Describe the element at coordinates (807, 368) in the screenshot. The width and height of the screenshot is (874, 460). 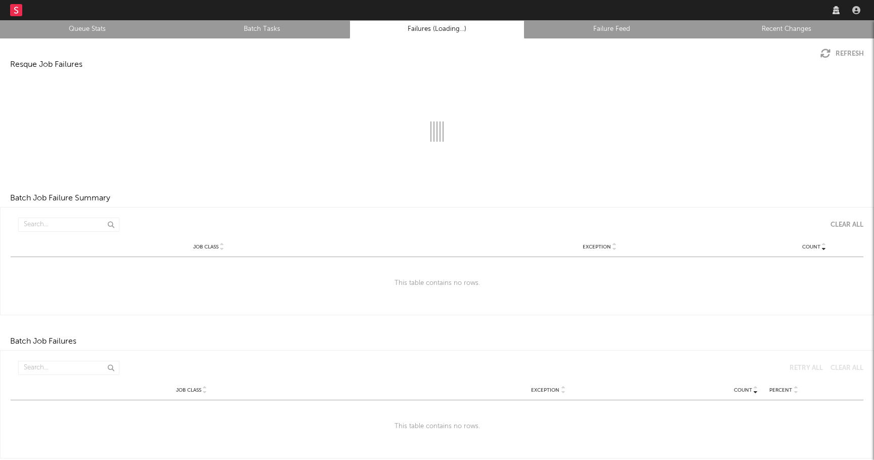
I see `div: Retry All` at that location.